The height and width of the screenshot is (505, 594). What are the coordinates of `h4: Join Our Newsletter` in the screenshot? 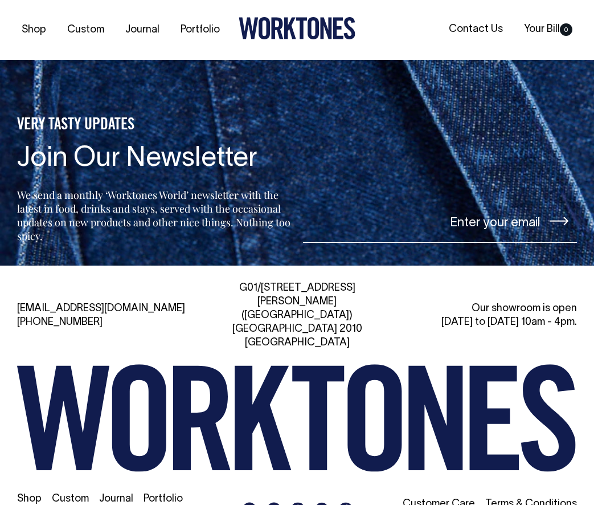 It's located at (154, 159).